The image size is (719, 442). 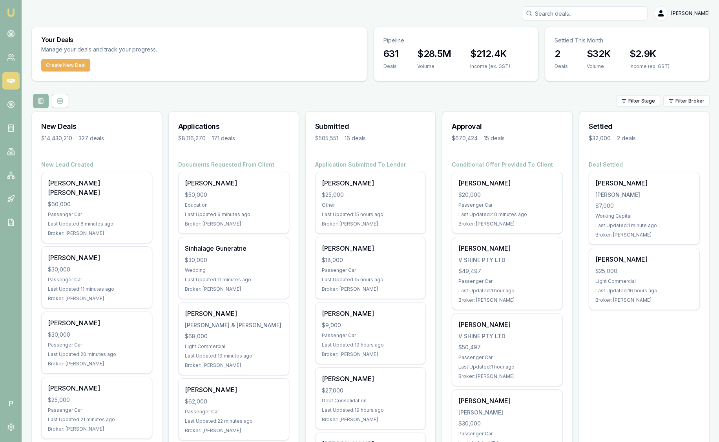 What do you see at coordinates (507, 214) in the screenshot?
I see `div: Last Updated: 40 minutes ago` at bounding box center [507, 214].